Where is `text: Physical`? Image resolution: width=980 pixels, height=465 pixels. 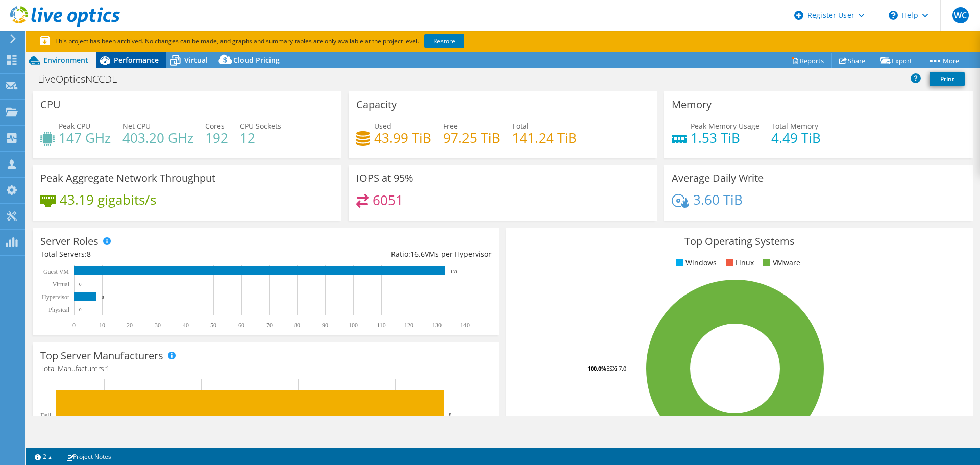
text: Physical is located at coordinates (59, 310).